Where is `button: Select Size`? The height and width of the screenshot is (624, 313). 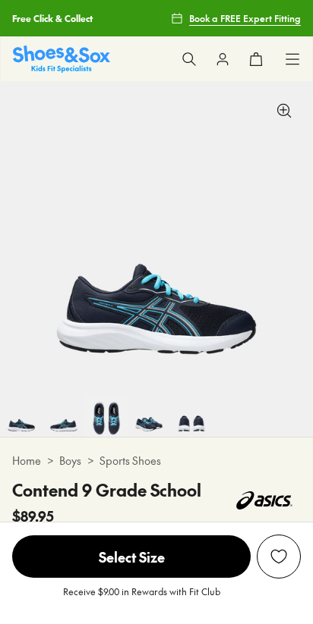 button: Select Size is located at coordinates (131, 557).